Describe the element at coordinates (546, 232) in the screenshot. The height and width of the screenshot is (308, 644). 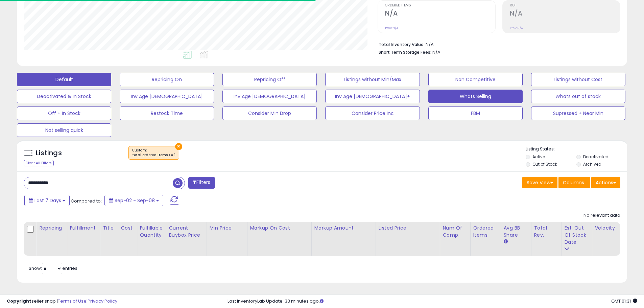
I see `div: Total Rev.` at that location.